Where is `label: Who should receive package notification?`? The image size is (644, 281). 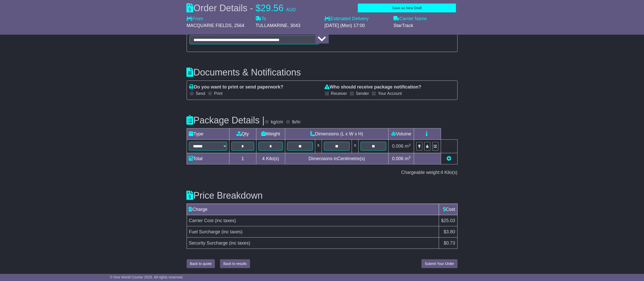 label: Who should receive package notification? is located at coordinates (373, 87).